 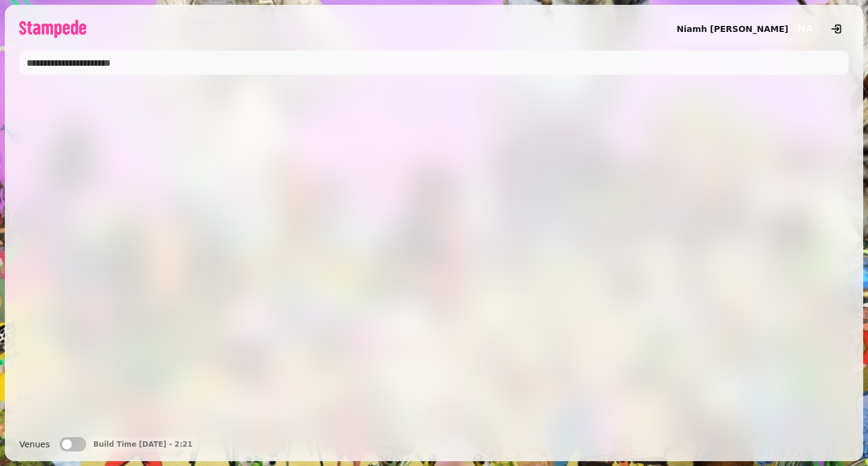 I want to click on button: logout, so click(x=837, y=29).